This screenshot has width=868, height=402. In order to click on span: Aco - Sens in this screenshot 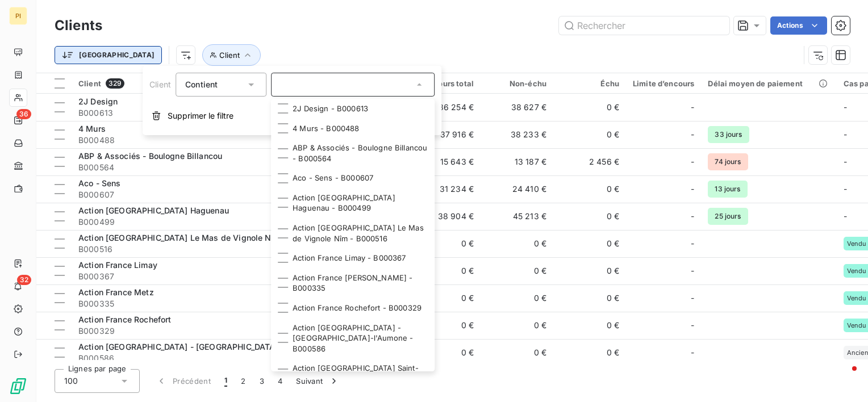, I will do `click(100, 183)`.